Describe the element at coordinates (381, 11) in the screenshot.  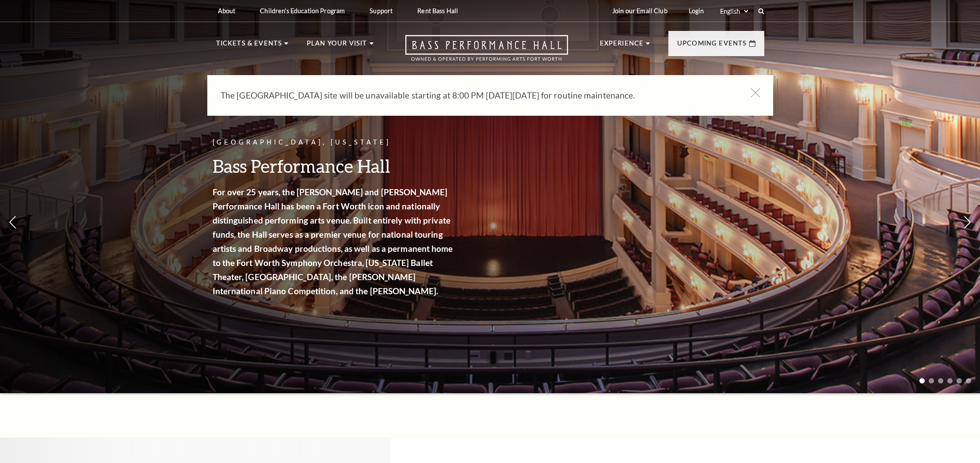
I see `p: Support` at that location.